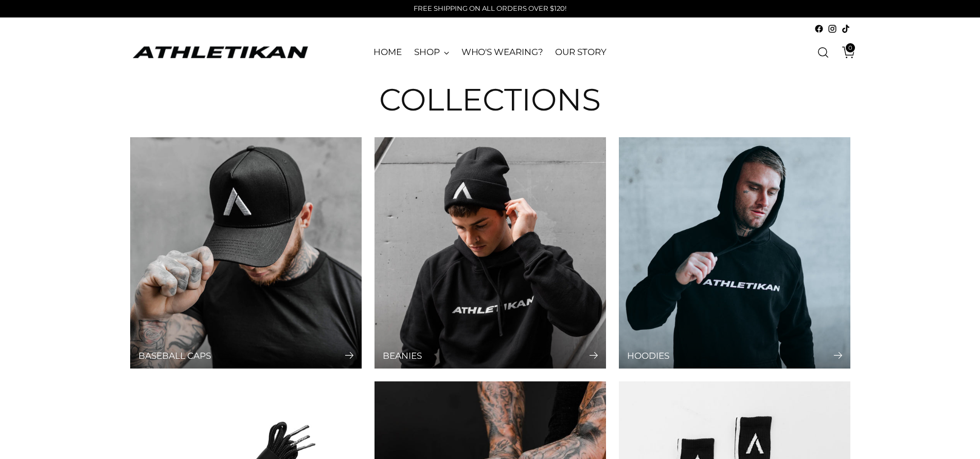 The width and height of the screenshot is (980, 459). I want to click on h1: Collections, so click(490, 100).